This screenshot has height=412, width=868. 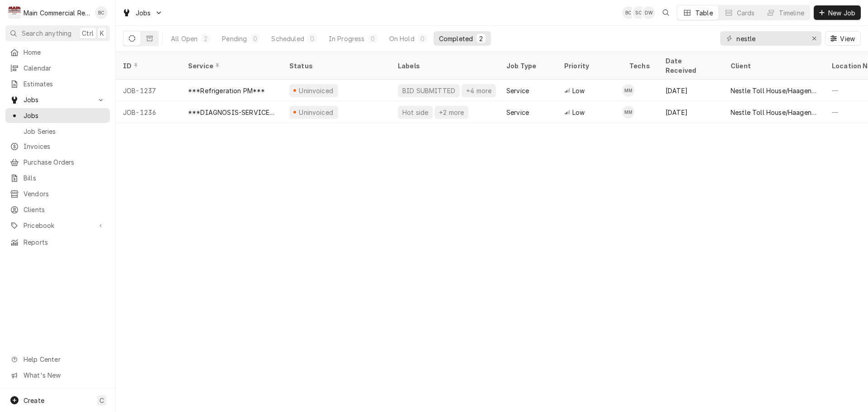 I want to click on span: Search anything, so click(x=46, y=33).